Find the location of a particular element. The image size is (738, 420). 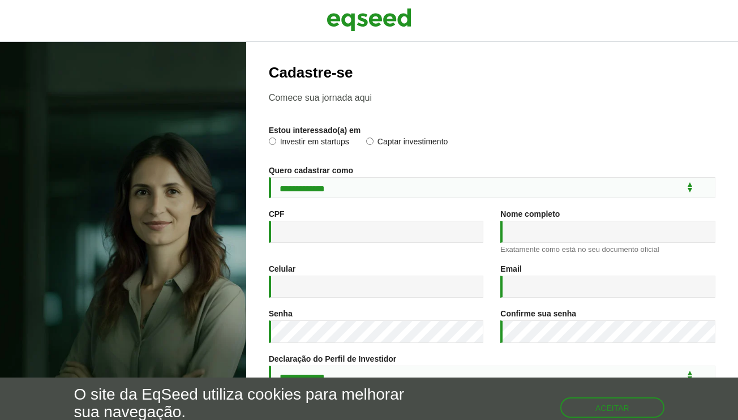

label: Investir em startups is located at coordinates (309, 143).